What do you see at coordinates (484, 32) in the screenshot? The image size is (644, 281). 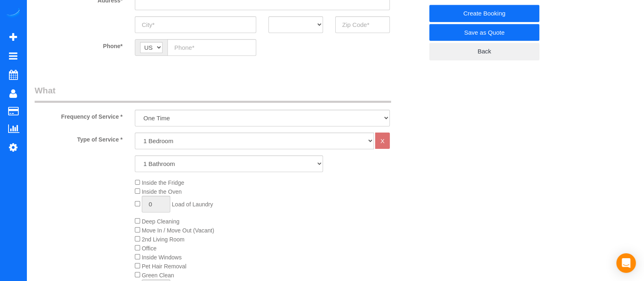 I see `a: Save as Quote` at bounding box center [484, 32].